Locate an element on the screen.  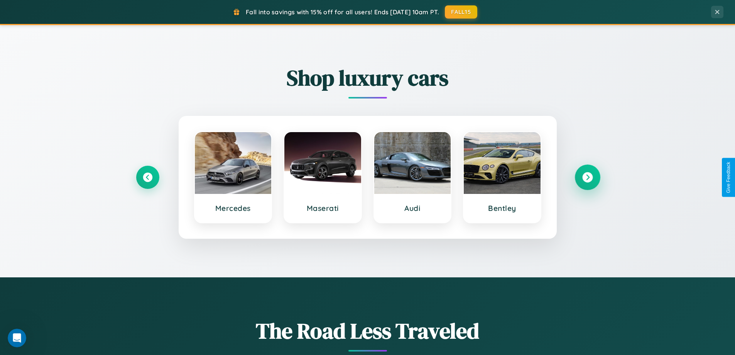
h3: Bentley is located at coordinates (502, 208).